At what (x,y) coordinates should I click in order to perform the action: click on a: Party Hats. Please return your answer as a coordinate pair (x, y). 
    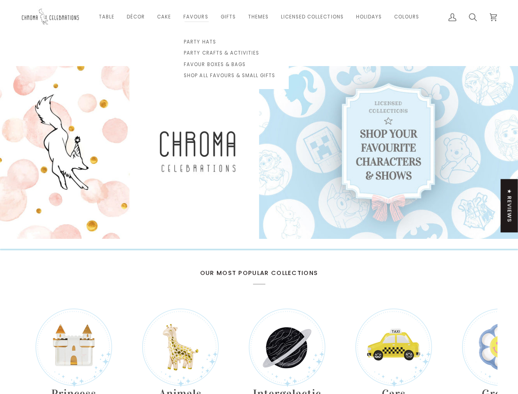
    Looking at the image, I should click on (229, 42).